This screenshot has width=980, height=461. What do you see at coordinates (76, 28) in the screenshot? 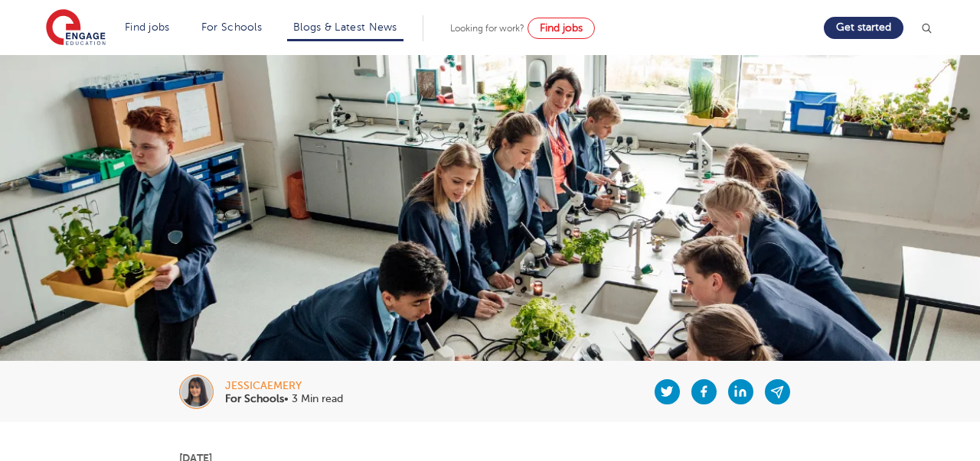
I see `img: Engage Education` at bounding box center [76, 28].